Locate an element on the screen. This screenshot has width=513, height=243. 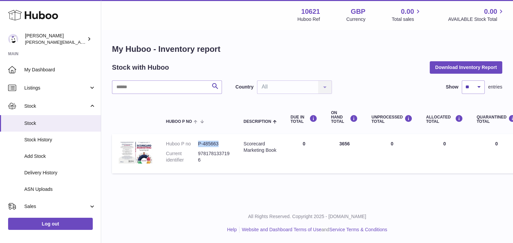
a: Service Terms & Conditions is located at coordinates (358, 230).